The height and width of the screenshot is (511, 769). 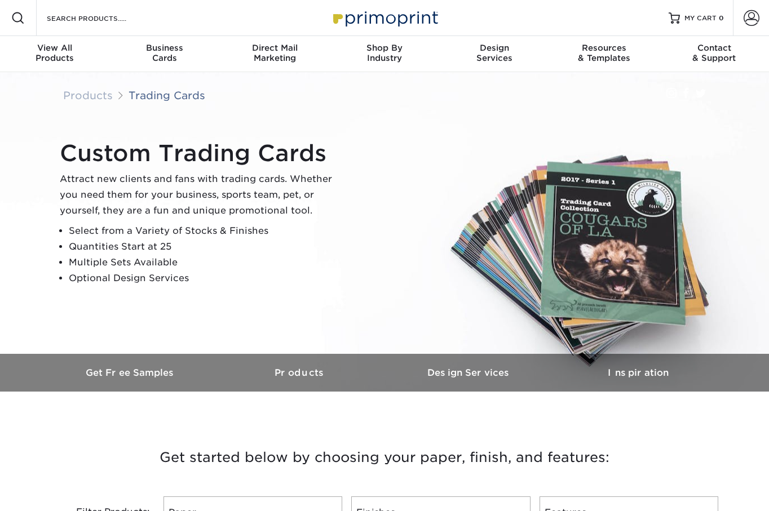 I want to click on div: Marketing, so click(x=274, y=53).